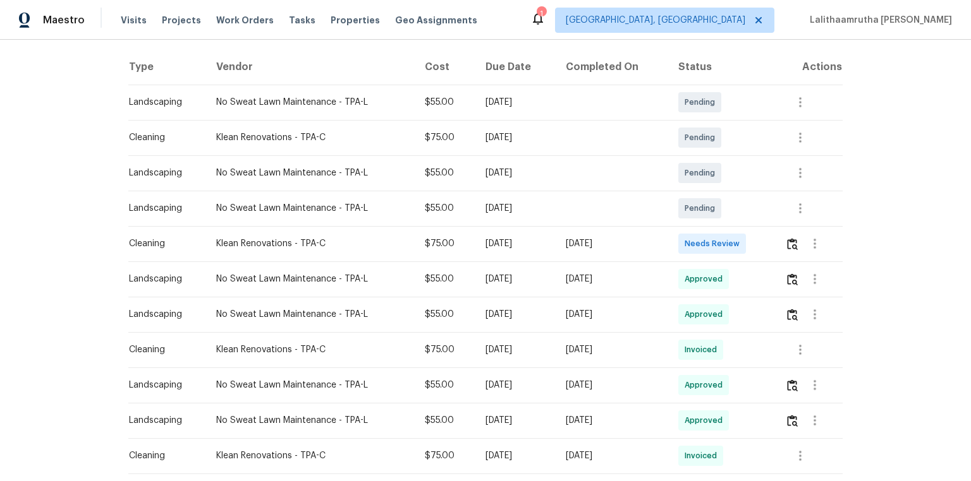 This screenshot has width=971, height=481. What do you see at coordinates (808, 67) in the screenshot?
I see `th: Actions` at bounding box center [808, 67].